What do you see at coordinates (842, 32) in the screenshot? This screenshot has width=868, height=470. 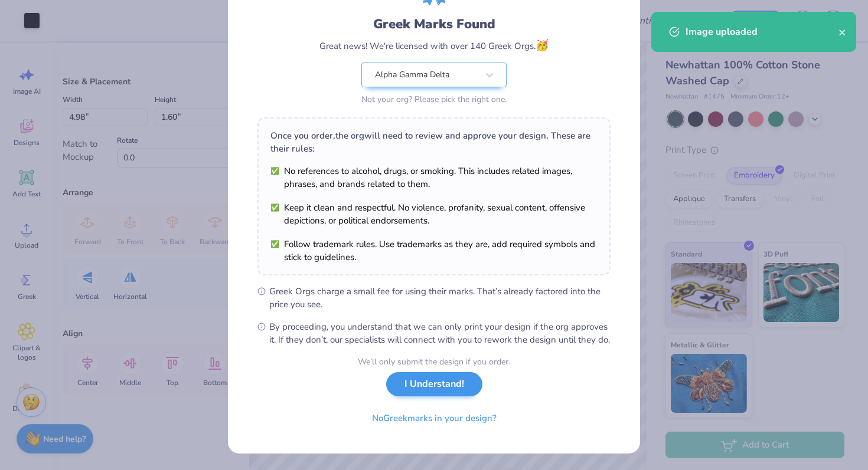 I see `button: close` at bounding box center [842, 32].